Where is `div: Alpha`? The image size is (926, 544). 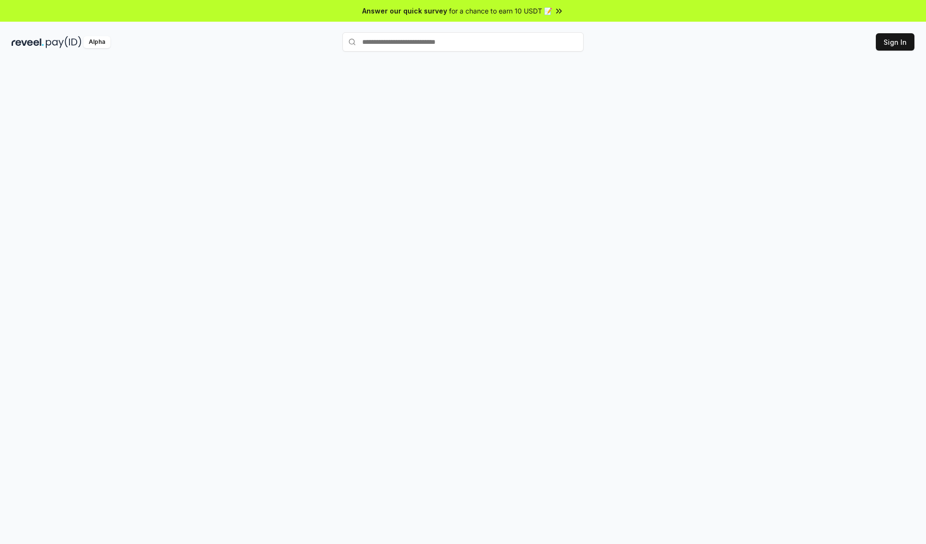
div: Alpha is located at coordinates (97, 42).